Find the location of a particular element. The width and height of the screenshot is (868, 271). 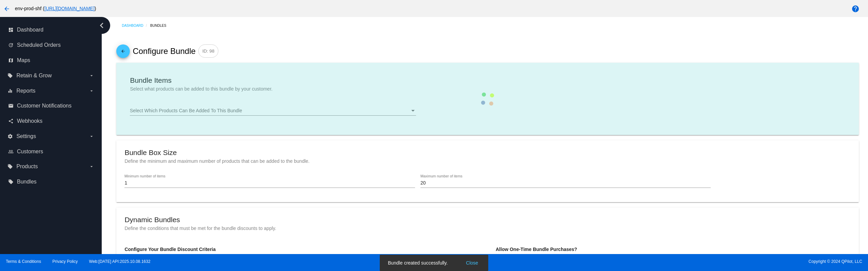

span: Maps is located at coordinates (24, 60).